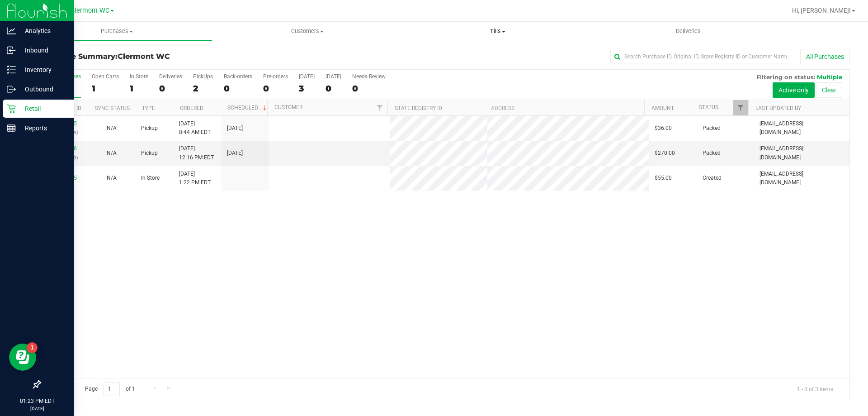  I want to click on span: $36.00, so click(663, 128).